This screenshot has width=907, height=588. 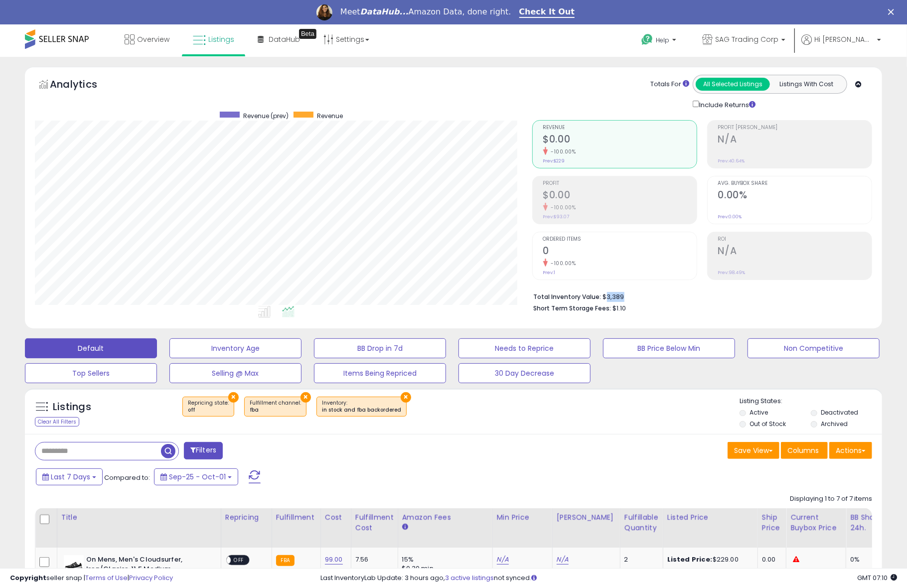 I want to click on button: Save View, so click(x=754, y=451).